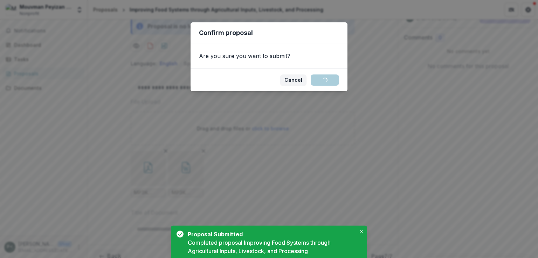 This screenshot has height=258, width=538. What do you see at coordinates (293, 80) in the screenshot?
I see `button: Cancel` at bounding box center [293, 80].